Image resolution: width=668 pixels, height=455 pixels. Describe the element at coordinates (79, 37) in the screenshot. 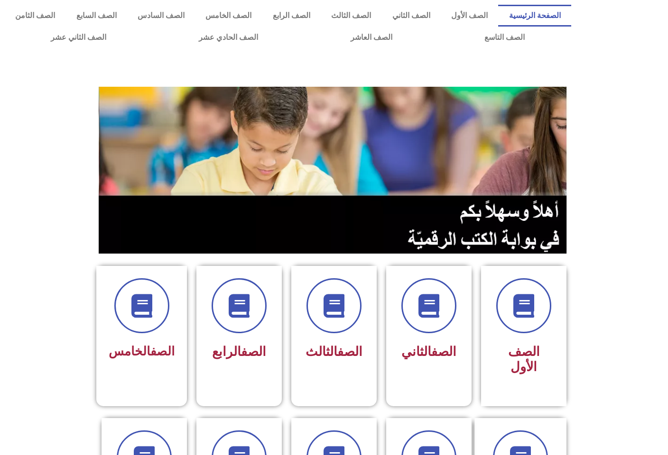

I see `a: الصف الثاني عشر` at that location.